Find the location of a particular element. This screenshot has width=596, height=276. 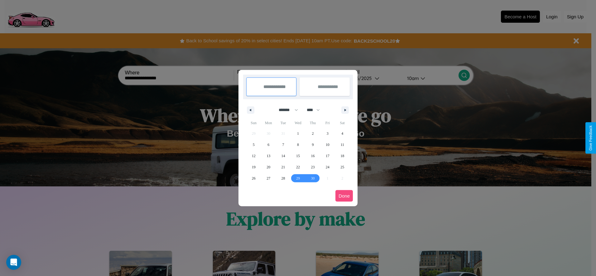

span: 12 is located at coordinates (254, 156).